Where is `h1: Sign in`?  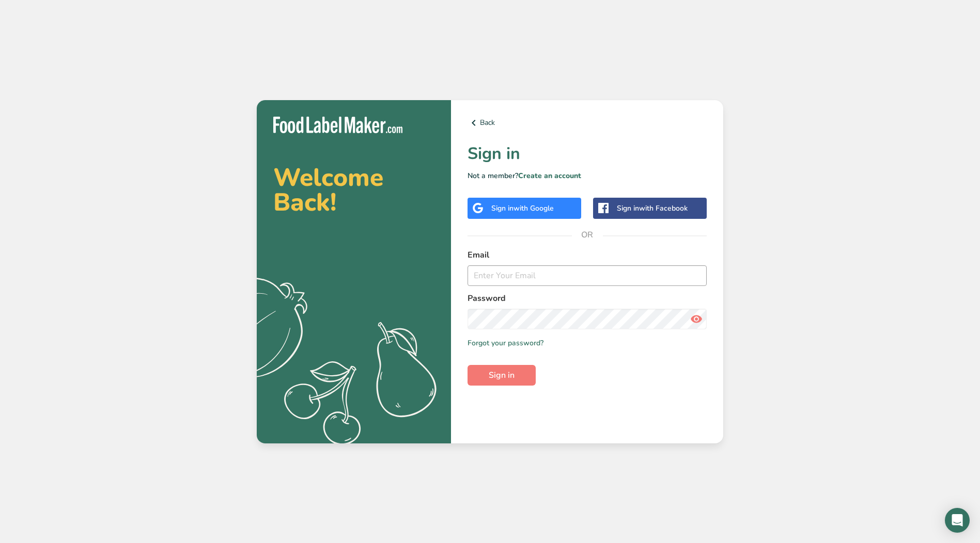
h1: Sign in is located at coordinates (587, 154).